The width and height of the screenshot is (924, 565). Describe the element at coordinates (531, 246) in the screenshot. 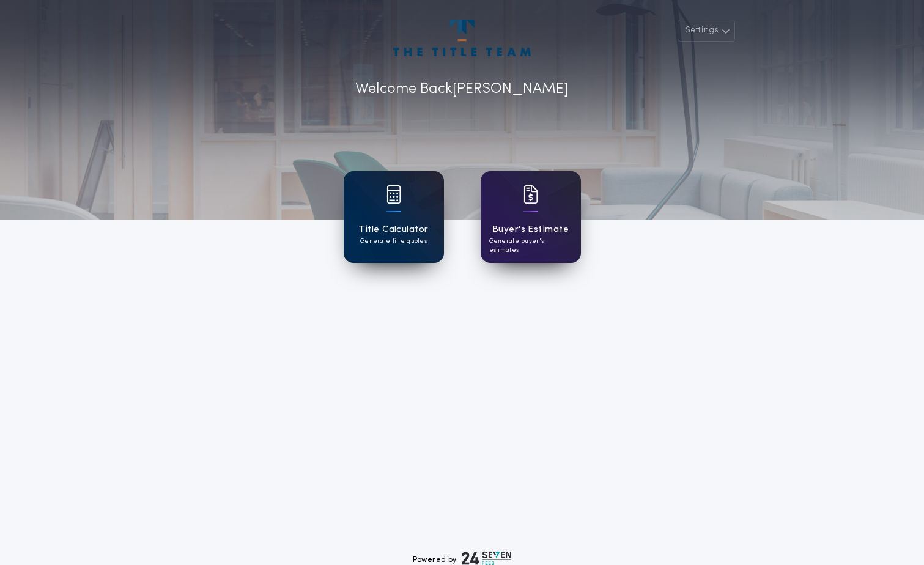

I see `p: Generate buyer's estimates` at that location.